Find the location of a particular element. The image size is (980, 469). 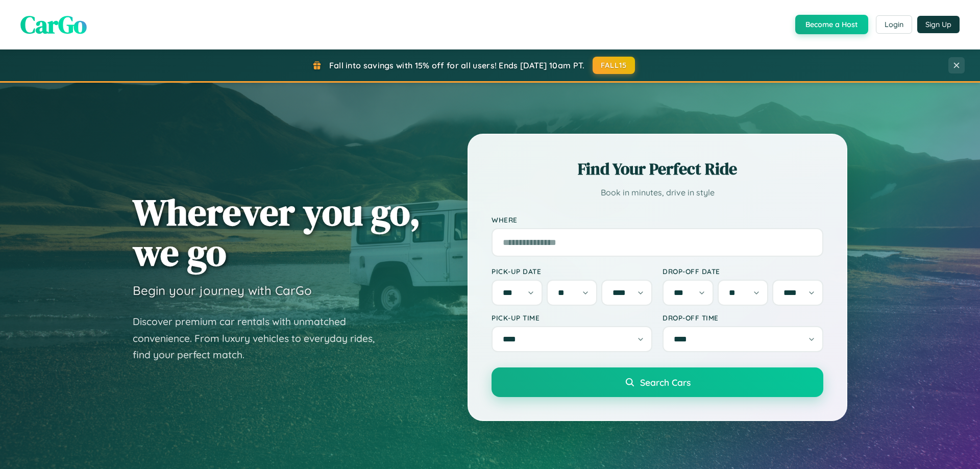

label: Where is located at coordinates (658, 219).